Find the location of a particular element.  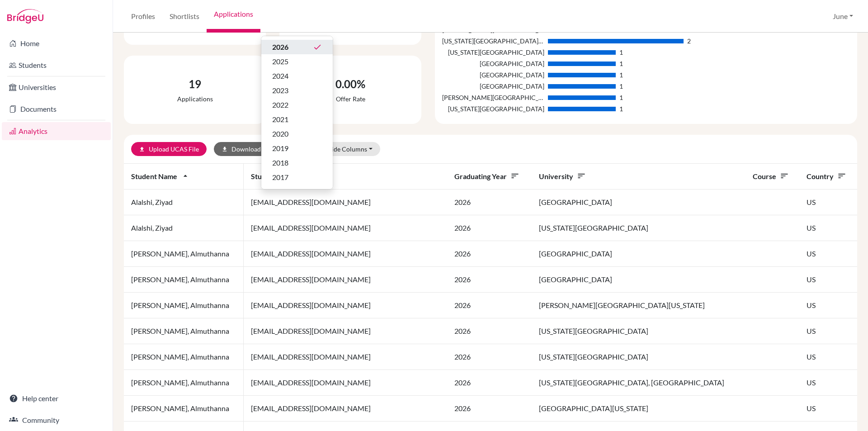

div: Offer rate is located at coordinates (351, 99).